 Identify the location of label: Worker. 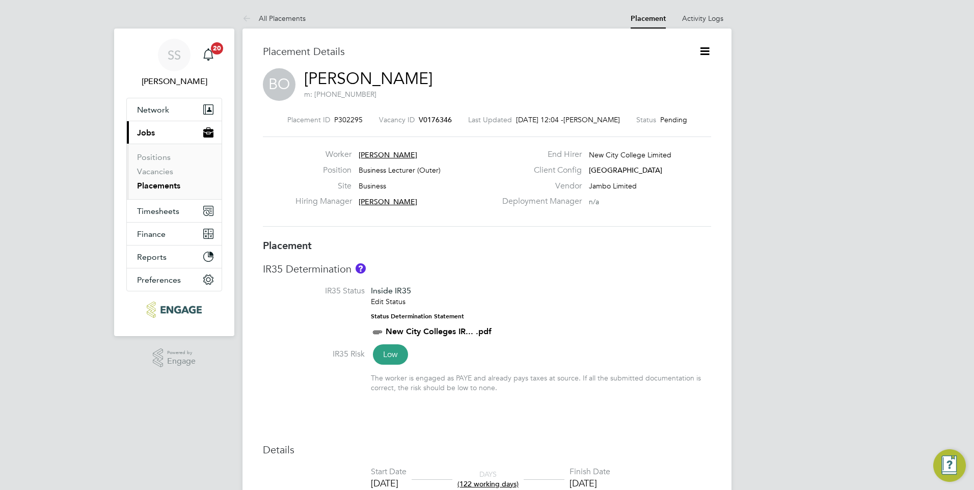
(324, 154).